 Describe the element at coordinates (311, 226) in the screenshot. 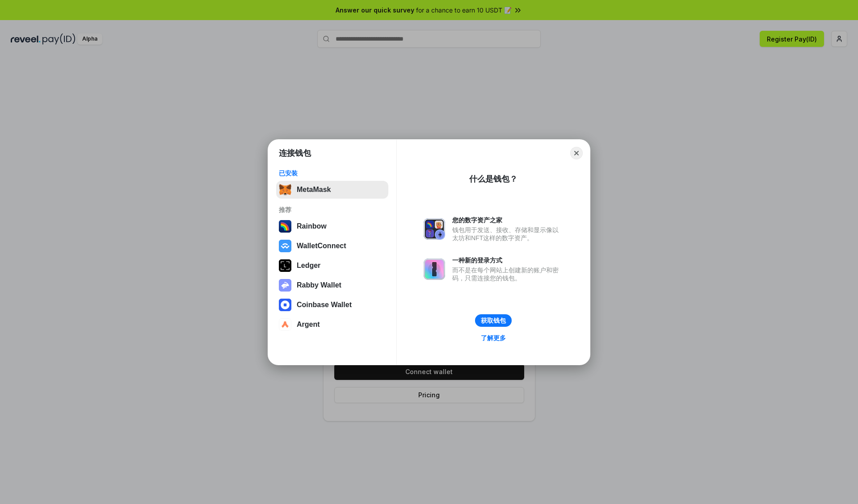

I see `div: Rainbow` at that location.